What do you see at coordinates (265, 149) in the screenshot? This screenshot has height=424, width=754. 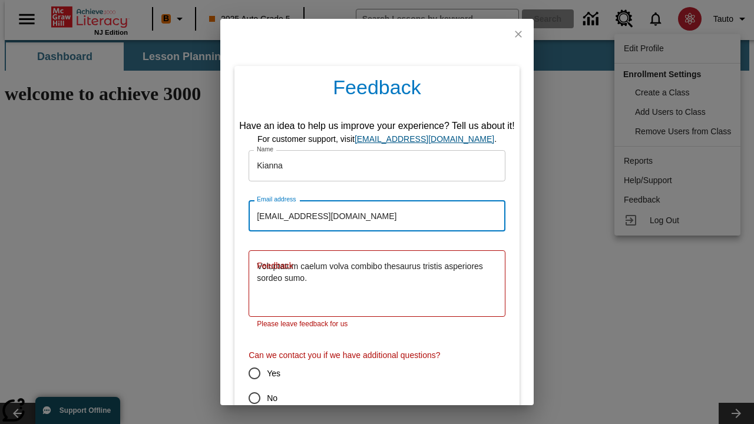 I see `label: Name` at bounding box center [265, 149].